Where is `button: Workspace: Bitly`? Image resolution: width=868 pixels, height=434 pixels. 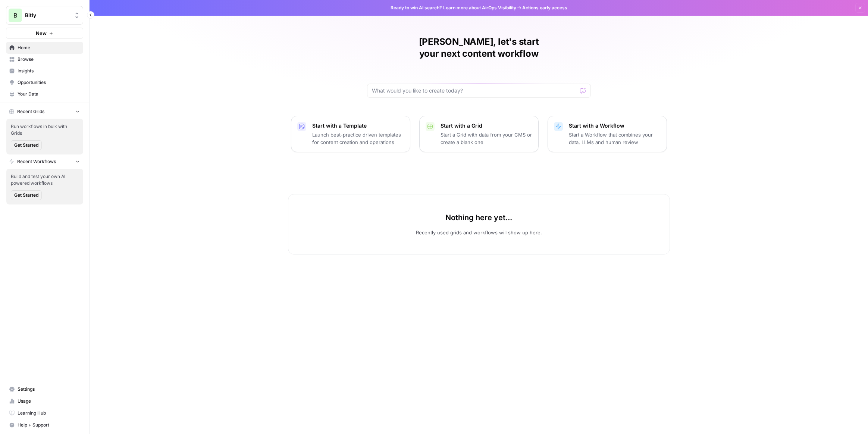 button: Workspace: Bitly is located at coordinates (45, 15).